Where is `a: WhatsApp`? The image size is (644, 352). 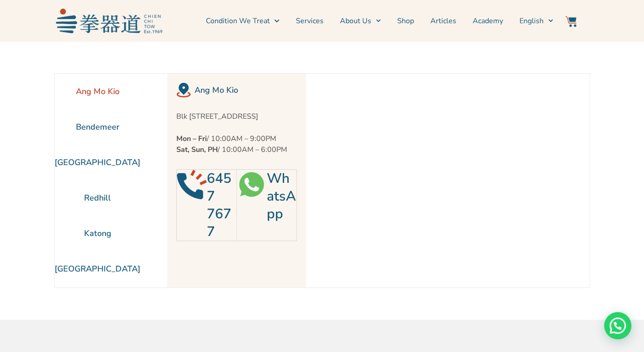
a: WhatsApp is located at coordinates (281, 196).